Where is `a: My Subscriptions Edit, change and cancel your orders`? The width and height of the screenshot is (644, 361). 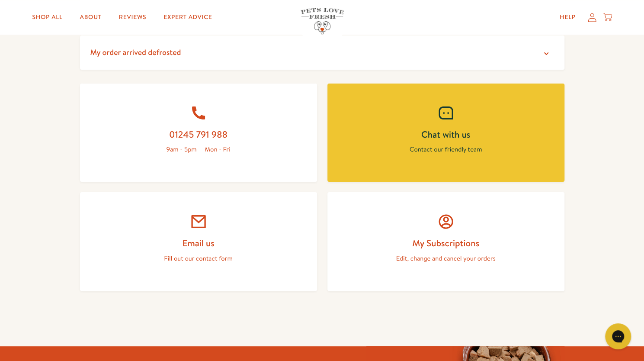 a: My Subscriptions Edit, change and cancel your orders is located at coordinates (446, 241).